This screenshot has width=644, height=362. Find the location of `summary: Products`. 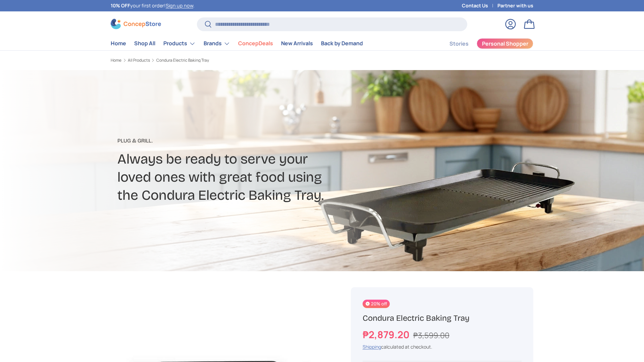

summary: Products is located at coordinates (179, 44).